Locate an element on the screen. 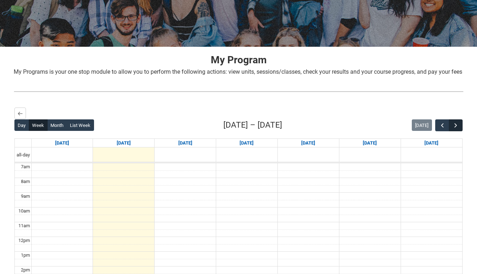 The width and height of the screenshot is (477, 274). button: Week is located at coordinates (38, 125).